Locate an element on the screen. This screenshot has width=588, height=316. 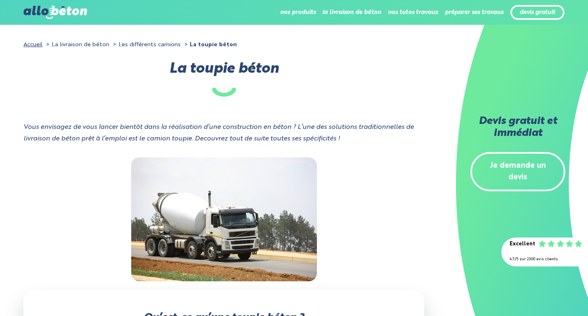
a: Je demande un devis is located at coordinates (518, 172).